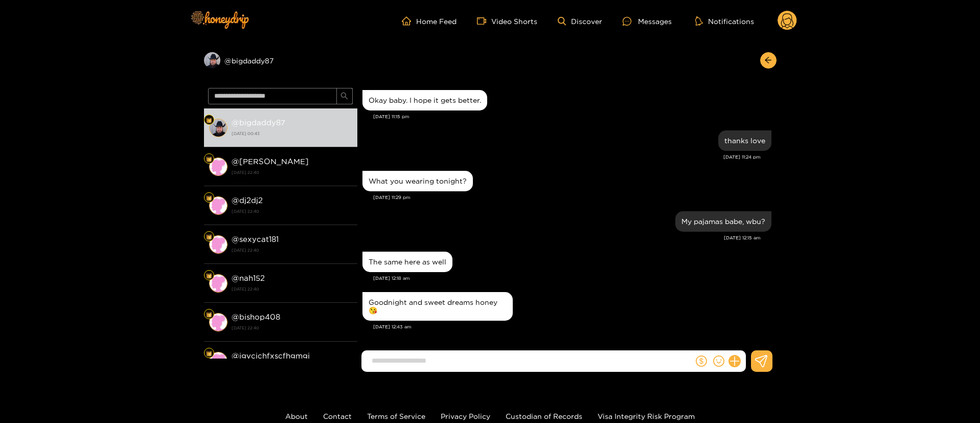 The image size is (980, 423). I want to click on div: What you wearing tonight?, so click(418, 181).